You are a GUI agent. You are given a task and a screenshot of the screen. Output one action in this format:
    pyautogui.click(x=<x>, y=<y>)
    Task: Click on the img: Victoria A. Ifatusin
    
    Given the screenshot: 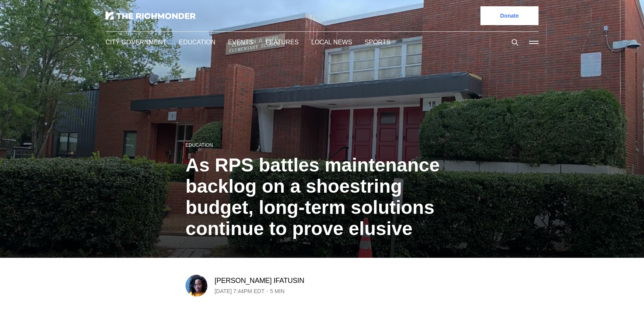 What is the action you would take?
    pyautogui.click(x=196, y=285)
    